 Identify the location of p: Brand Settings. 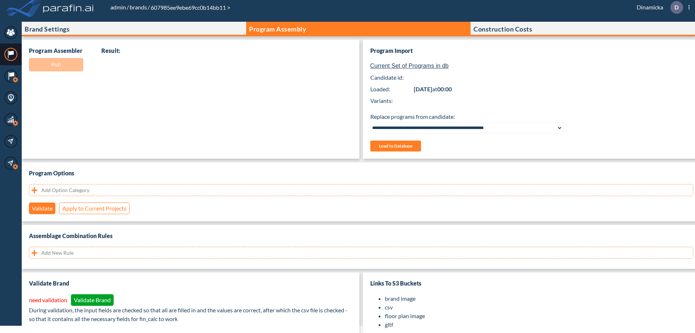
(47, 29).